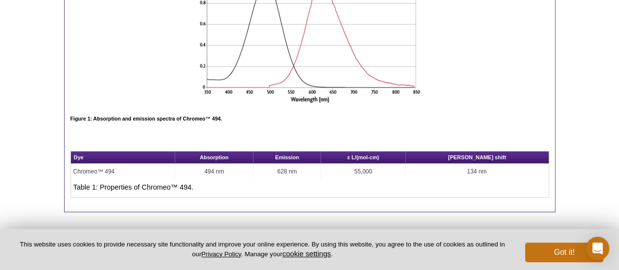  I want to click on td: Chromeo™ 494, so click(123, 171).